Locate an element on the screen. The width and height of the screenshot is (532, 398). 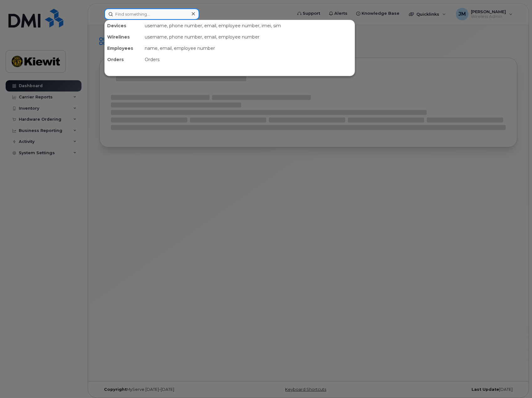
div: username, phone number, email, employee number, imei, sim is located at coordinates (248, 26).